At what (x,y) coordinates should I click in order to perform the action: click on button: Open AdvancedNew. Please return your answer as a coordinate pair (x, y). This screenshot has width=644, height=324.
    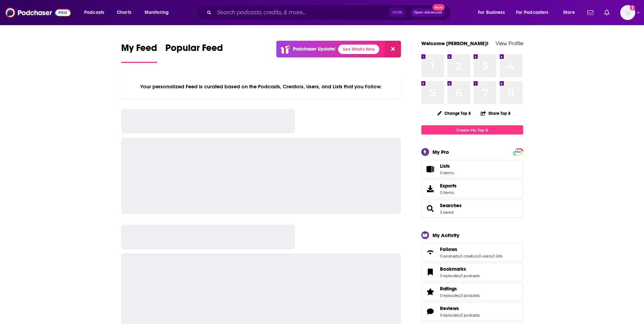
    Looking at the image, I should click on (427, 13).